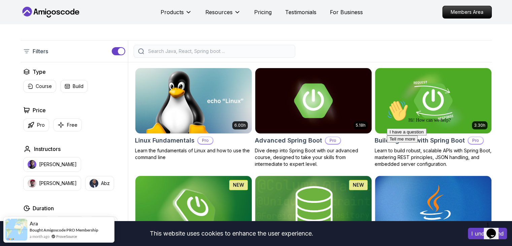 Image resolution: width=512 pixels, height=246 pixels. Describe the element at coordinates (34, 223) in the screenshot. I see `span: Ara` at that location.